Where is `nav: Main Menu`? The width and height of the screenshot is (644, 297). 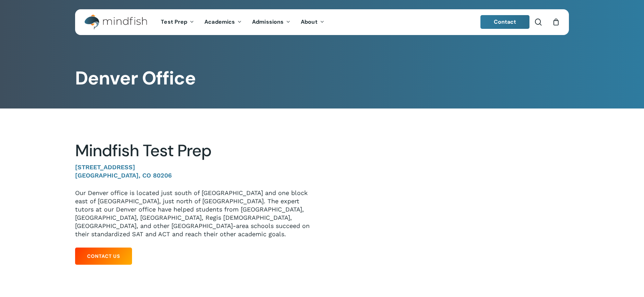 nav: Main Menu is located at coordinates (242, 22).